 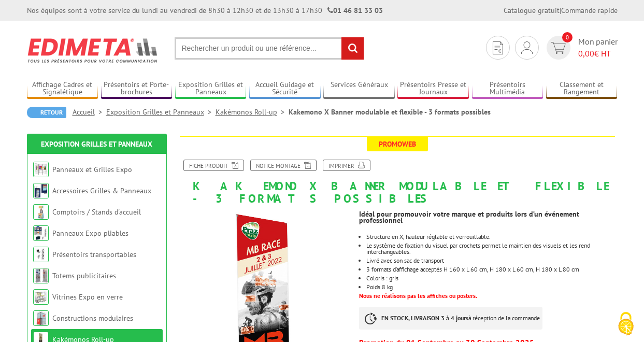 I want to click on li: Structure en X, hauteur réglable et verrouillable., so click(x=491, y=237).